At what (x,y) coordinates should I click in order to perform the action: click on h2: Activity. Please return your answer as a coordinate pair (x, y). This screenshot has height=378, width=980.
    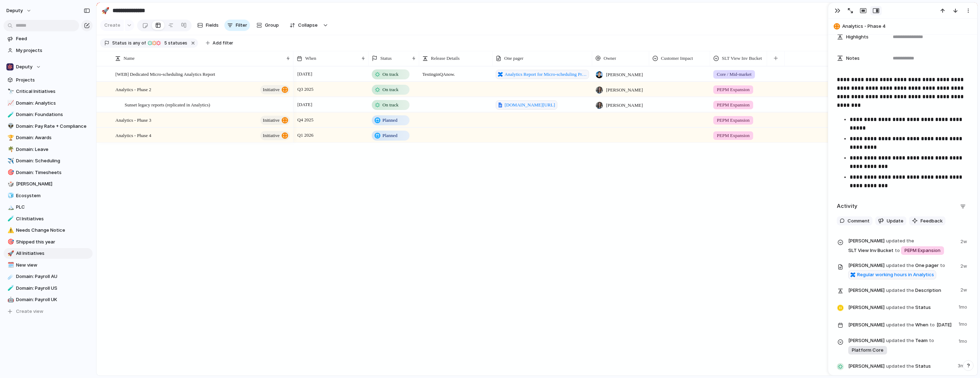
    Looking at the image, I should click on (848, 207).